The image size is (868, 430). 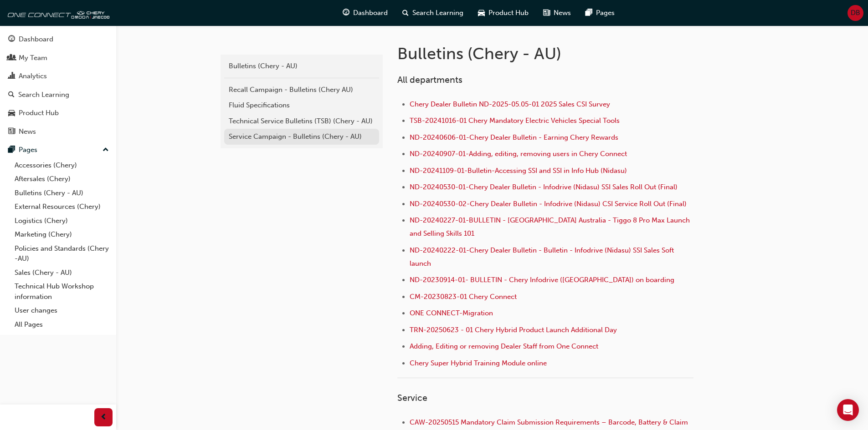 What do you see at coordinates (478, 363) in the screenshot?
I see `a: Chery Super Hybrid Training Module online` at bounding box center [478, 363].